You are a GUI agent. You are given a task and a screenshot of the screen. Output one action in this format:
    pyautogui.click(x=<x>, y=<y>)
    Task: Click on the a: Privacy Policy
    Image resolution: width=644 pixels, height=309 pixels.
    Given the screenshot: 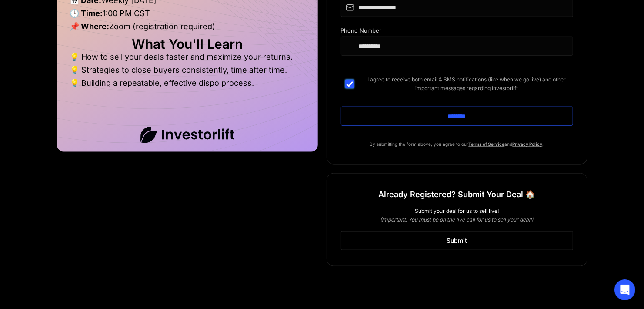 What is the action you would take?
    pyautogui.click(x=527, y=144)
    